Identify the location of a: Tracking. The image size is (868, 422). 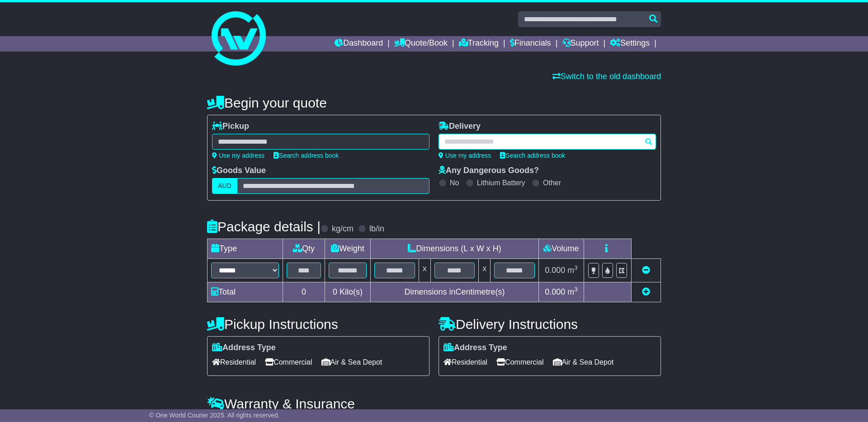
(478, 44).